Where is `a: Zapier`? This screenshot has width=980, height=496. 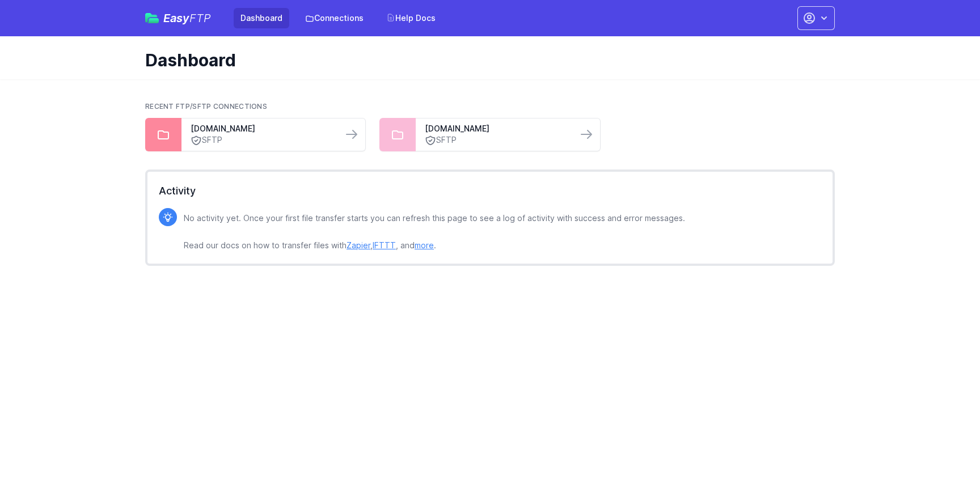 a: Zapier is located at coordinates (358, 245).